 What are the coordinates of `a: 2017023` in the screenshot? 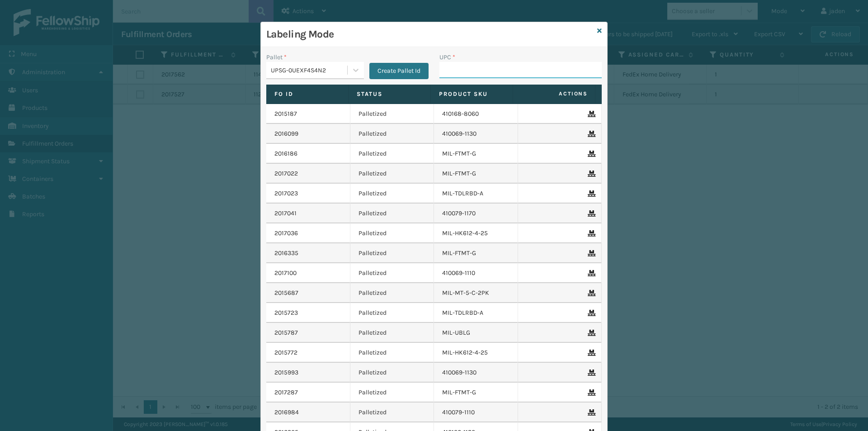 It's located at (286, 194).